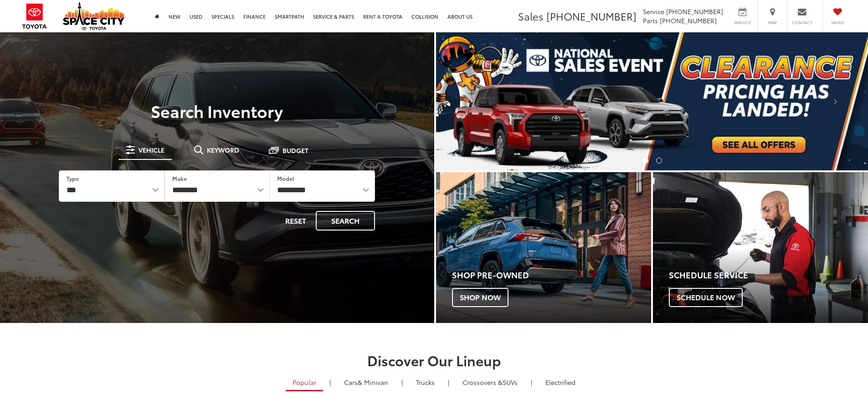  Describe the element at coordinates (481, 298) in the screenshot. I see `span: Shop Now` at that location.